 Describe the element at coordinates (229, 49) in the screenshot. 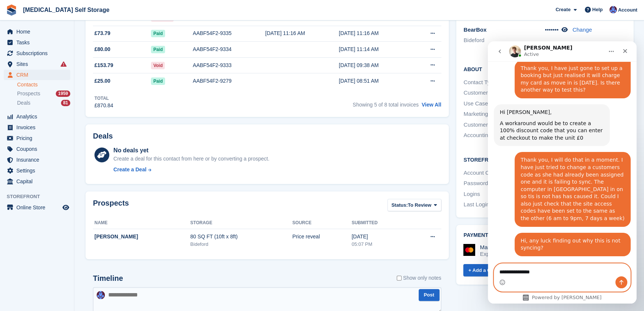

I see `div: AABF54F2-9334` at that location.